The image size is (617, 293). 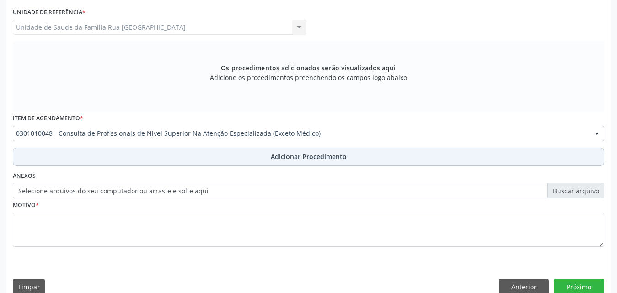 What do you see at coordinates (309, 156) in the screenshot?
I see `span: Adicionar Procedimento` at bounding box center [309, 156].